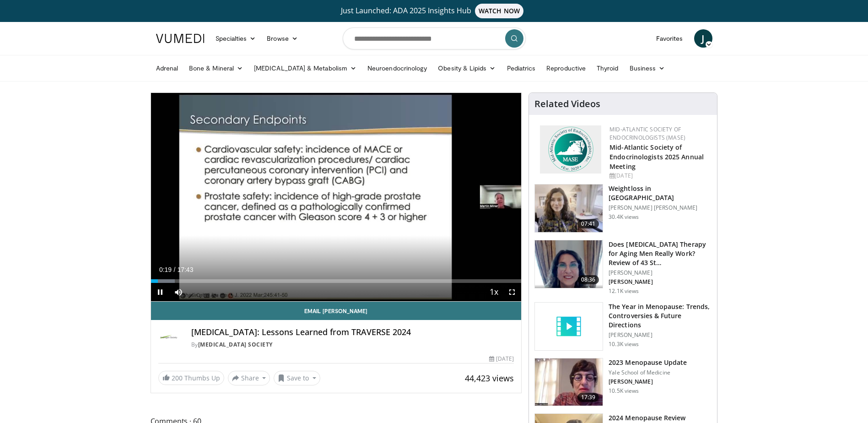  What do you see at coordinates (647, 362) in the screenshot?
I see `h3: 2023 Menopause Update` at bounding box center [647, 362].